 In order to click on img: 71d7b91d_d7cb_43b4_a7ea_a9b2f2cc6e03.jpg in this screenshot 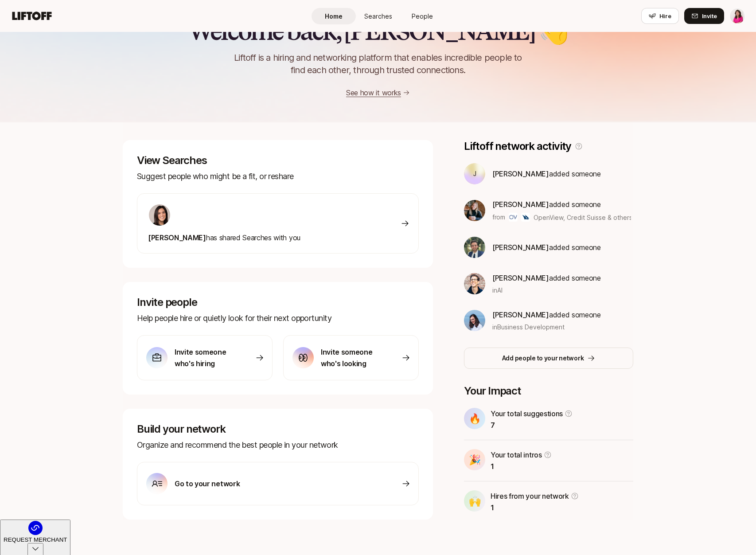, I will do `click(159, 215)`.